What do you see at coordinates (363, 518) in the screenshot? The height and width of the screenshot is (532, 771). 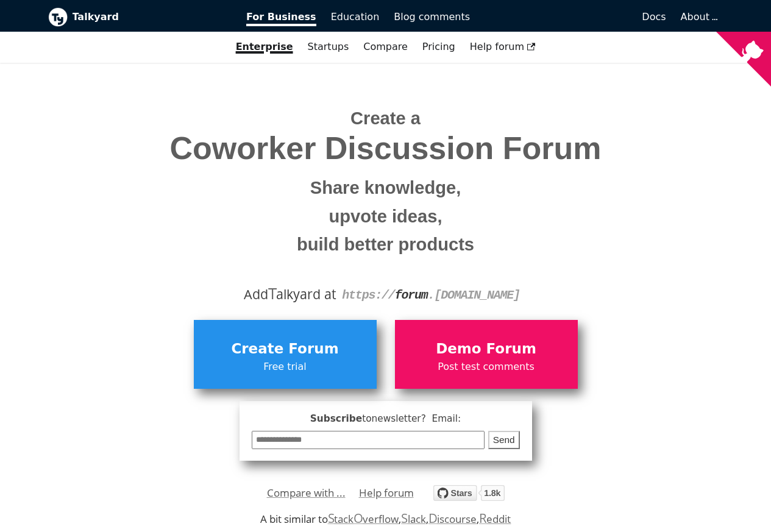 I see `a: StackOverflow` at bounding box center [363, 518].